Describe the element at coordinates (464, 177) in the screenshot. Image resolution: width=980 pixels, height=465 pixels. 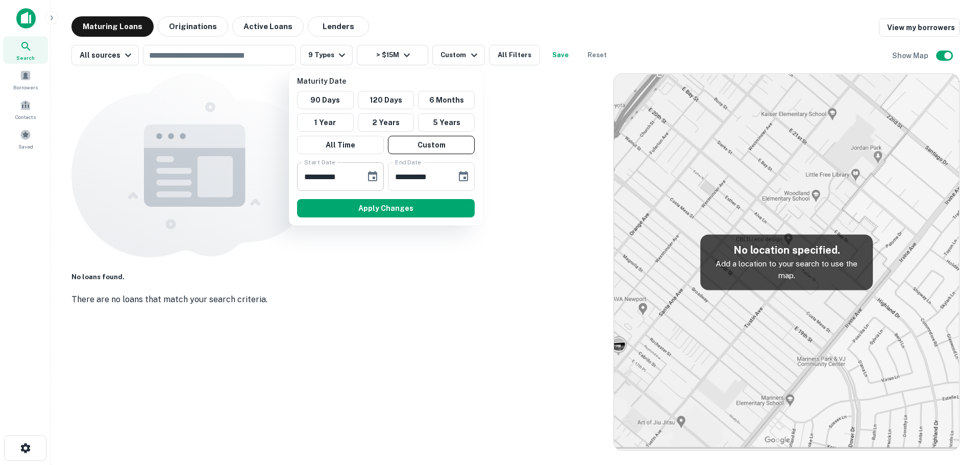
I see `button: Choose date, selected date is Feb 5, 2026` at that location.